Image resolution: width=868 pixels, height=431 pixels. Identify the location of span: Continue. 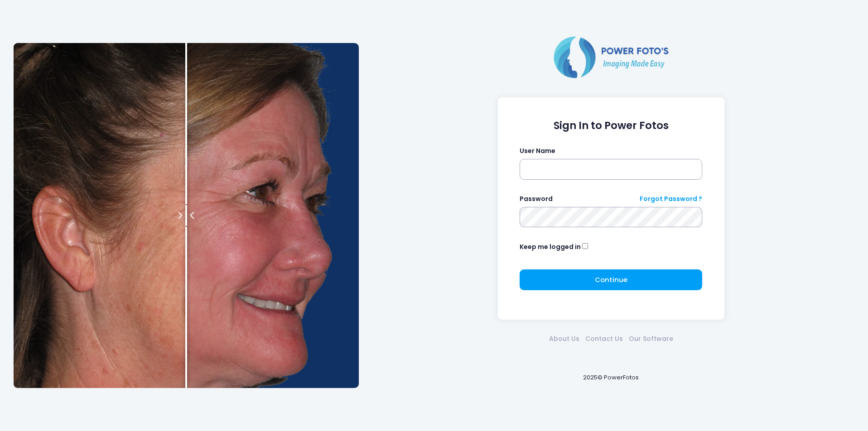
(611, 279).